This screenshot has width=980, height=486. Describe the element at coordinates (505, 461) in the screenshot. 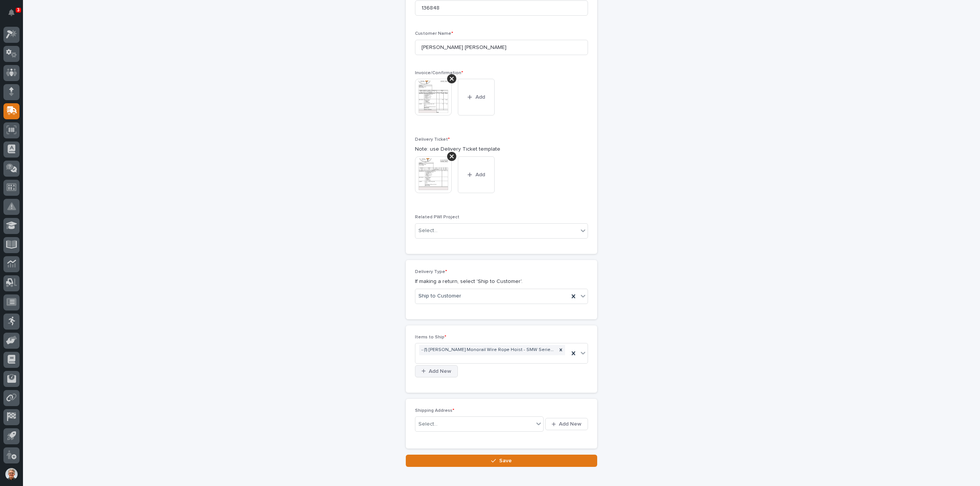

I see `span: Save` at that location.